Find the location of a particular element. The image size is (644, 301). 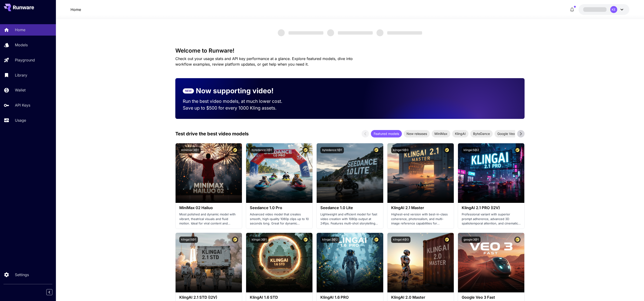

button: KE is located at coordinates (604, 10).